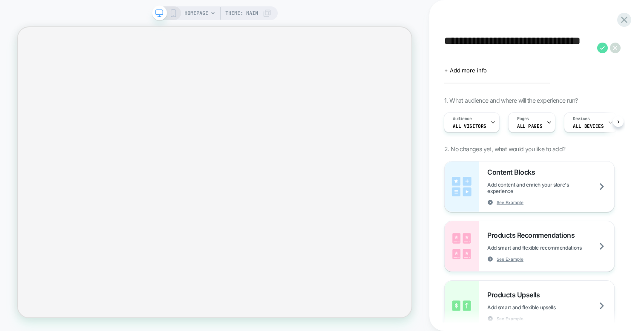 The width and height of the screenshot is (644, 331). I want to click on span: Devices, so click(581, 119).